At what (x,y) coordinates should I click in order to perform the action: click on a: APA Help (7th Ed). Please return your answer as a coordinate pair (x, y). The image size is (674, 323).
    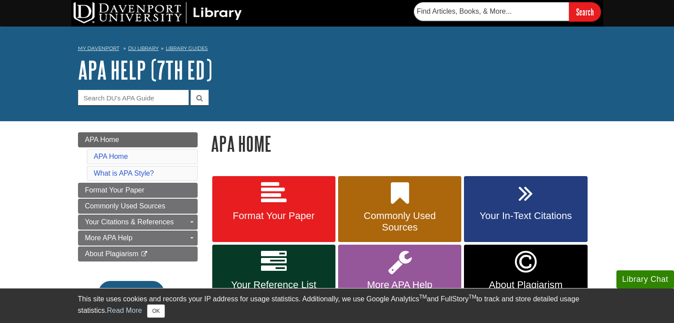
    Looking at the image, I should click on (145, 70).